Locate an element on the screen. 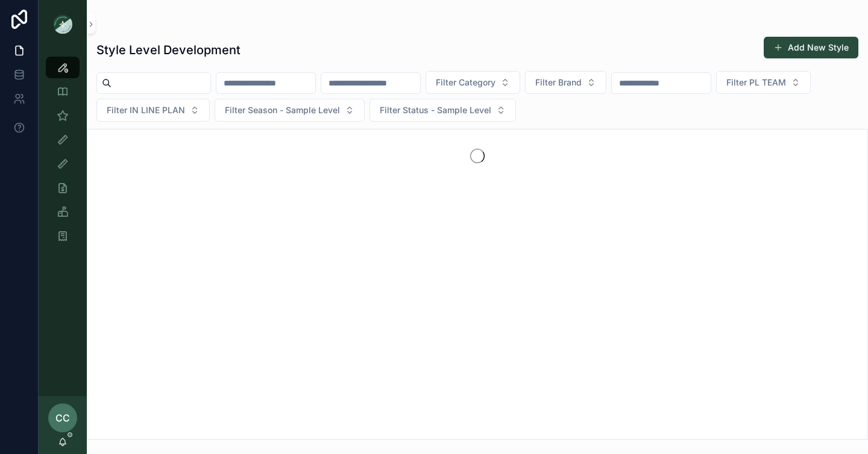  span: Filter Category is located at coordinates (465, 83).